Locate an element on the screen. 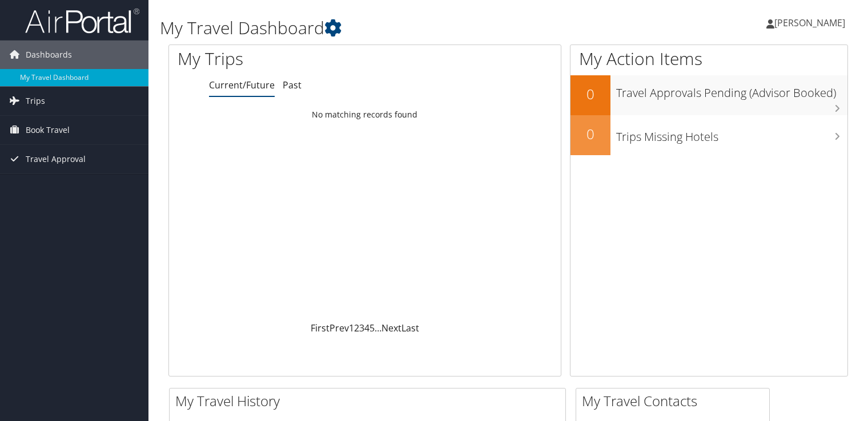 This screenshot has height=421, width=868. h1: My Action Items is located at coordinates (708, 59).